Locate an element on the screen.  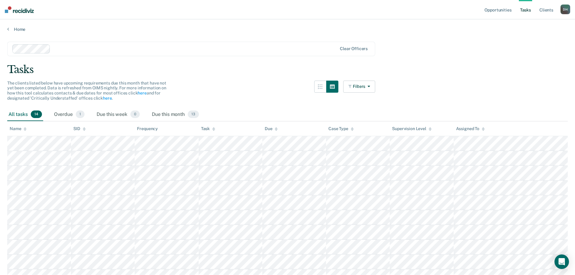
div: Due this week0 is located at coordinates (118, 115).